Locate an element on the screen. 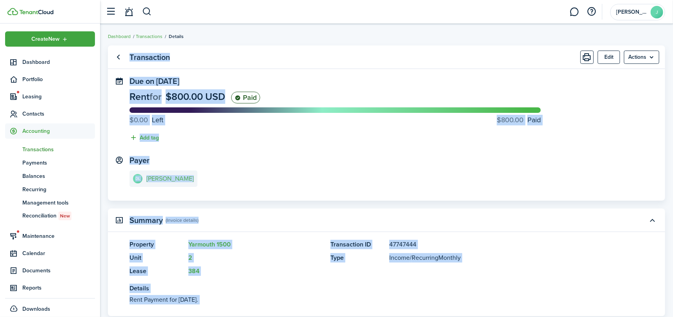 Image resolution: width=673 pixels, height=317 pixels. panel-main-title: Type is located at coordinates (358, 258).